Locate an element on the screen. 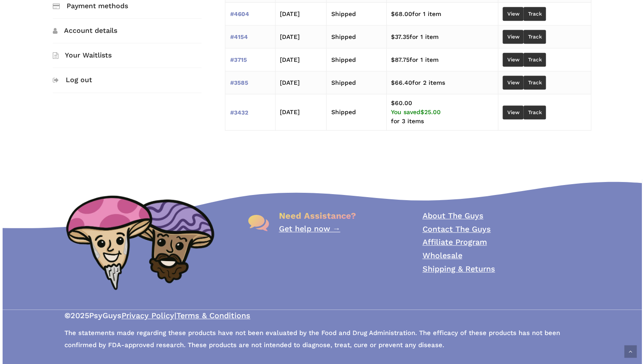 The width and height of the screenshot is (644, 364). a: About The Guys is located at coordinates (452, 216).